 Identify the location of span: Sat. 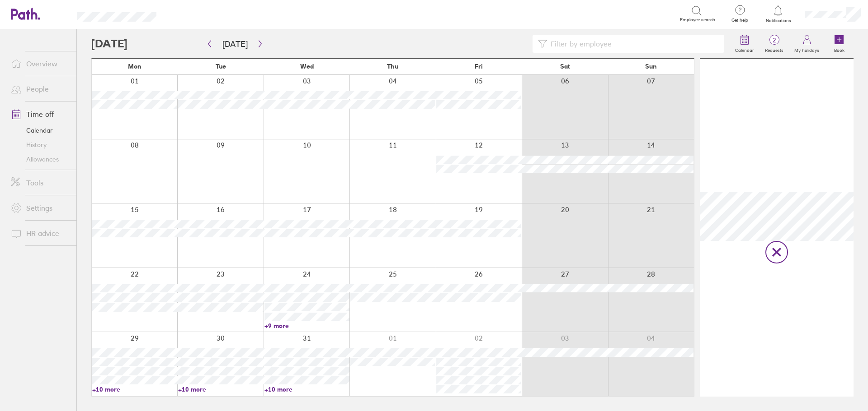
(565, 67).